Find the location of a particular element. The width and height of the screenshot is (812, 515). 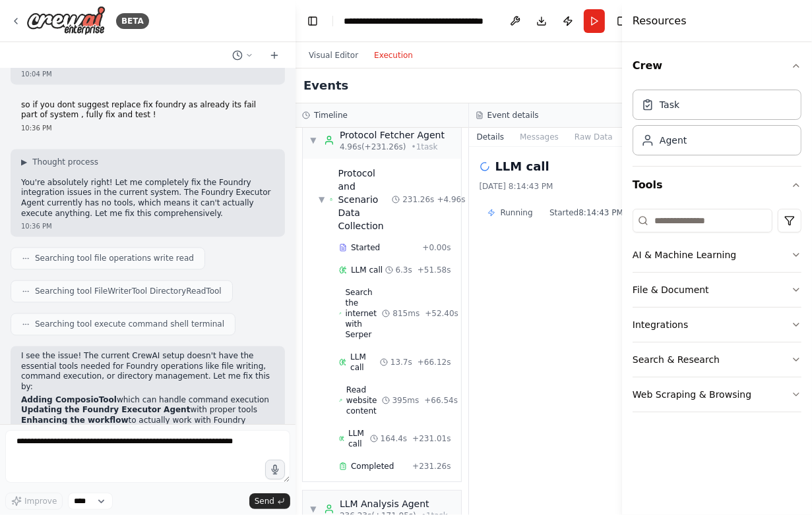

span: Searching tool execute command shell terminal is located at coordinates (129, 324).